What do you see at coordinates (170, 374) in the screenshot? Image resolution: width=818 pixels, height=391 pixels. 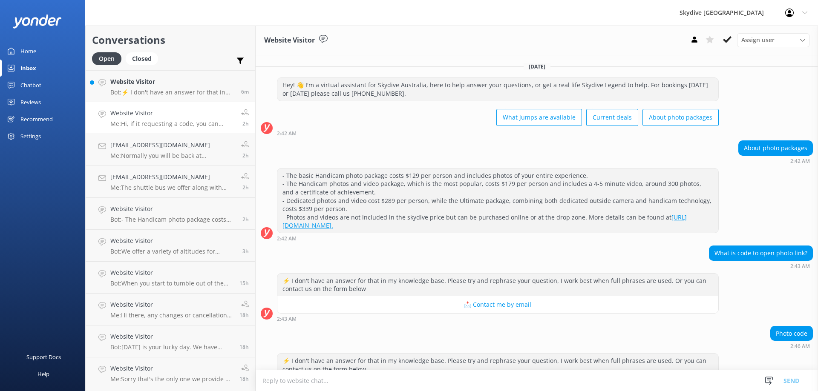 I see `a: Website VisitorMe:Sorry that's the only one we provide at the moment.18h` at bounding box center [170, 374].